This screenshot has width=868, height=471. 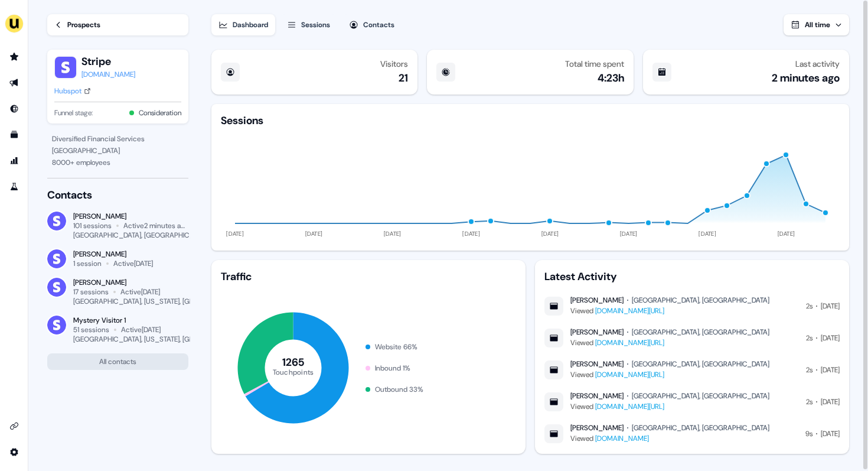 I want to click on a: Go to templates, so click(x=14, y=135).